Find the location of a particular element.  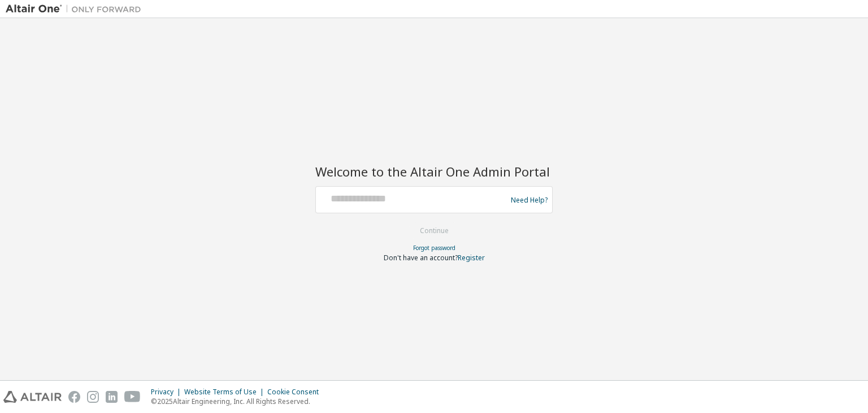

span: Don't have an account? is located at coordinates (420, 257).